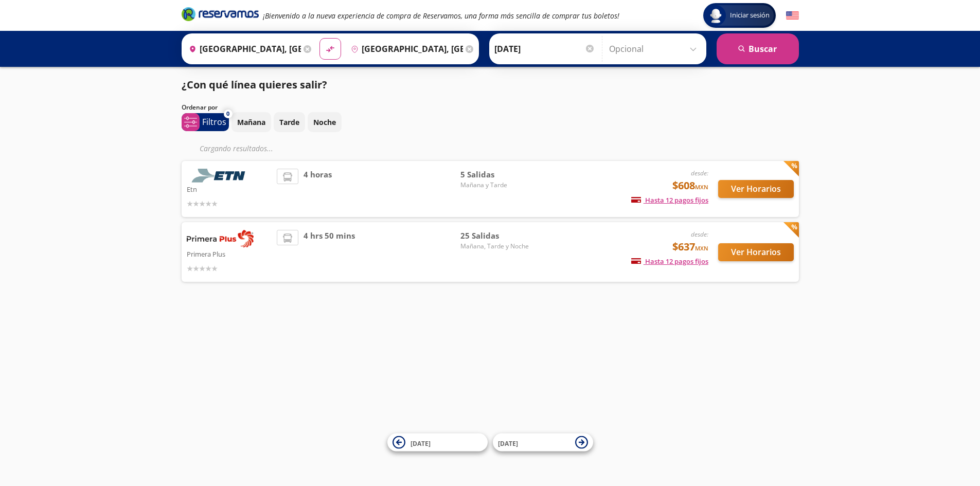 This screenshot has height=486, width=980. What do you see at coordinates (497, 185) in the screenshot?
I see `span: Mañana y Tarde` at bounding box center [497, 185].